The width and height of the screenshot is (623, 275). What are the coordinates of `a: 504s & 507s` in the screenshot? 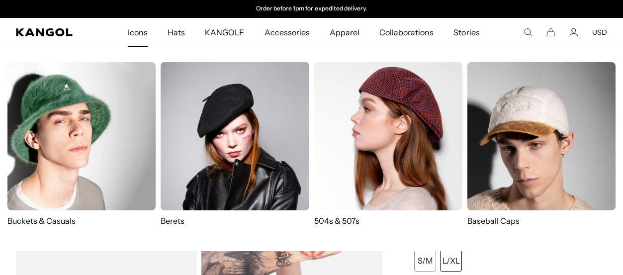 It's located at (388, 144).